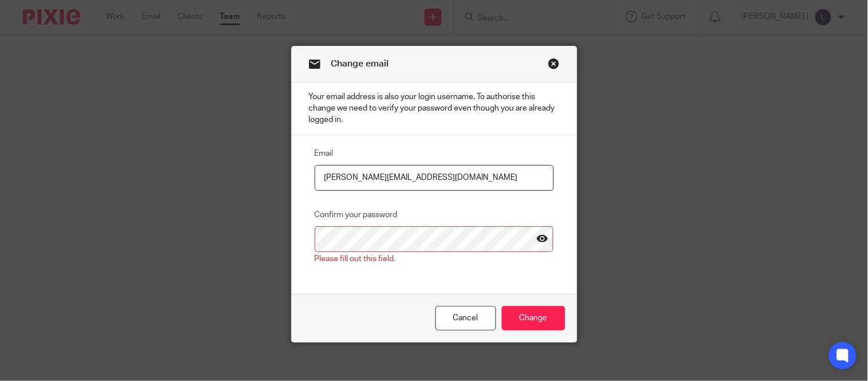 The width and height of the screenshot is (868, 381). What do you see at coordinates (360, 64) in the screenshot?
I see `span: Change email` at bounding box center [360, 64].